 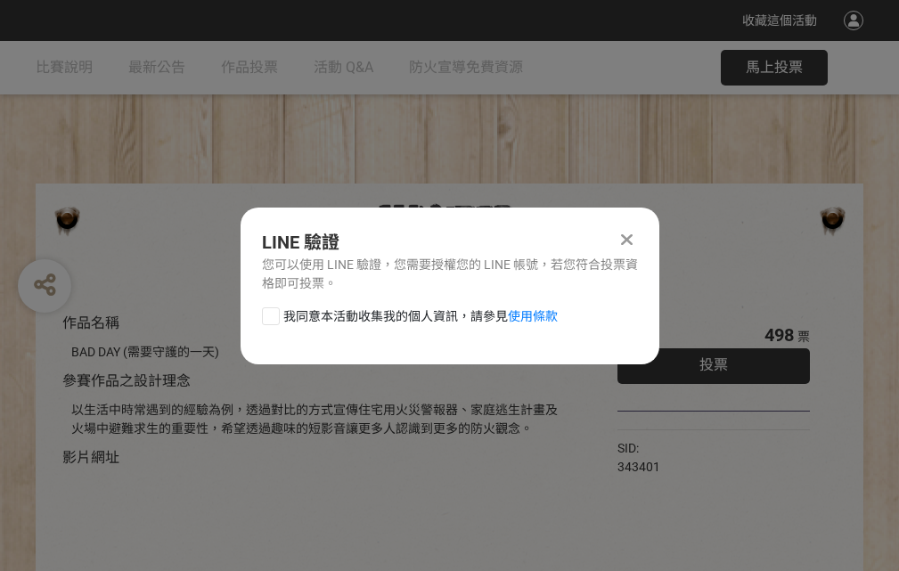 What do you see at coordinates (533, 316) in the screenshot?
I see `a: 使用條款` at bounding box center [533, 316].